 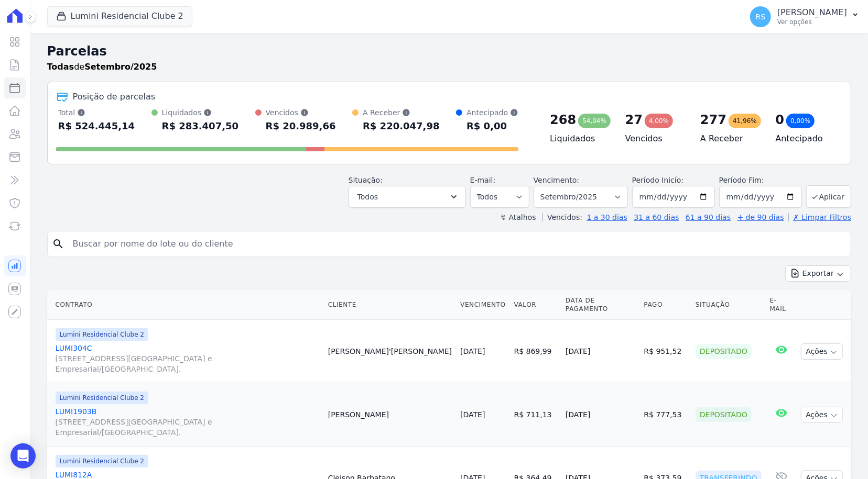 What do you see at coordinates (634, 120) in the screenshot?
I see `div: 27` at bounding box center [634, 120].